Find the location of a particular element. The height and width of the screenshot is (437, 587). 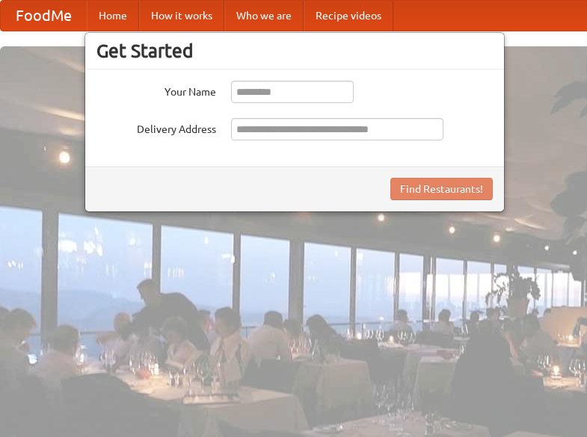

label: Delivery Address is located at coordinates (156, 127).